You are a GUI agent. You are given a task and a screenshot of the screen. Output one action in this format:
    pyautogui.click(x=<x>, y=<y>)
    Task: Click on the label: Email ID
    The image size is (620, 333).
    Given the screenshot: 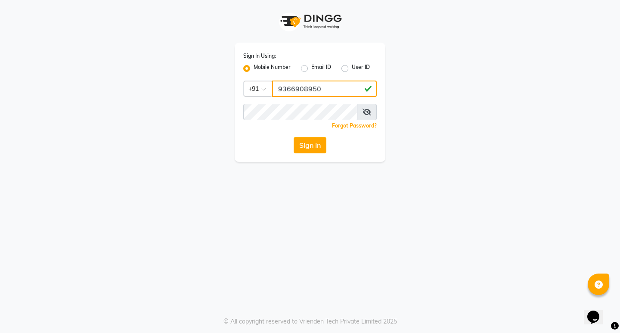 What is the action you would take?
    pyautogui.click(x=321, y=68)
    